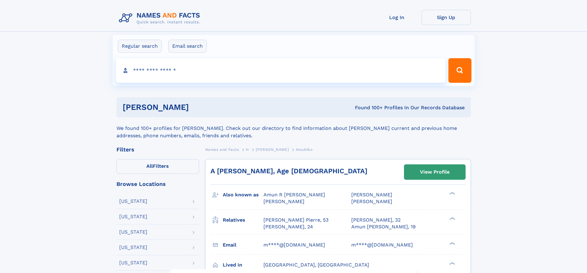 This screenshot has height=273, width=587. I want to click on span: All, so click(150, 166).